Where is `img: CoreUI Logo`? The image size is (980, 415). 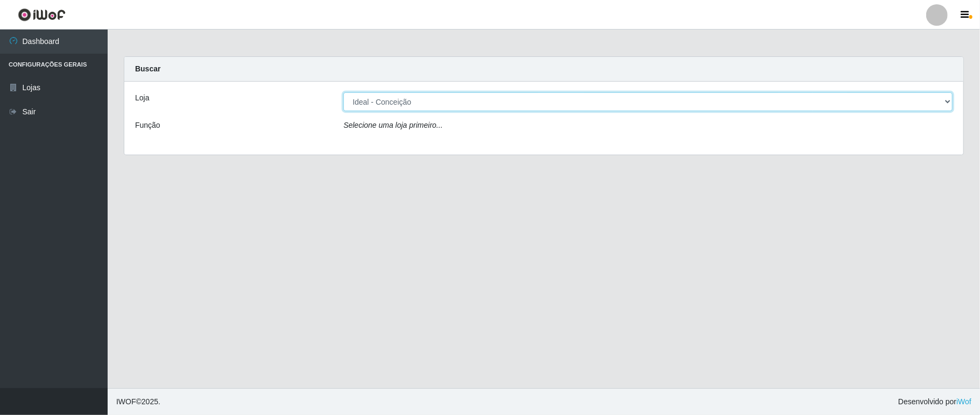 img: CoreUI Logo is located at coordinates (41, 14).